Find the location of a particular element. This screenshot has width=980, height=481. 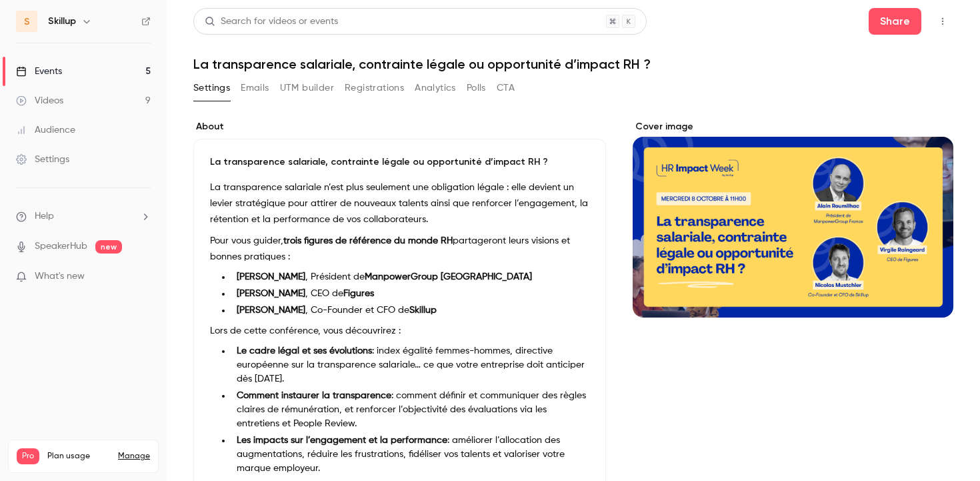

li: : améliorer l’allocation des augmentations, réduire les frustrations, fidéliser vos talents et va... is located at coordinates (410, 454).